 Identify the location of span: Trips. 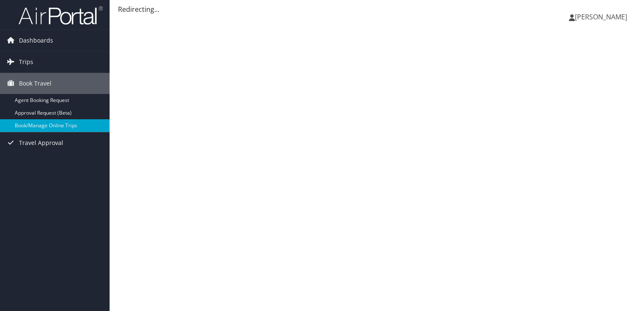
(26, 62).